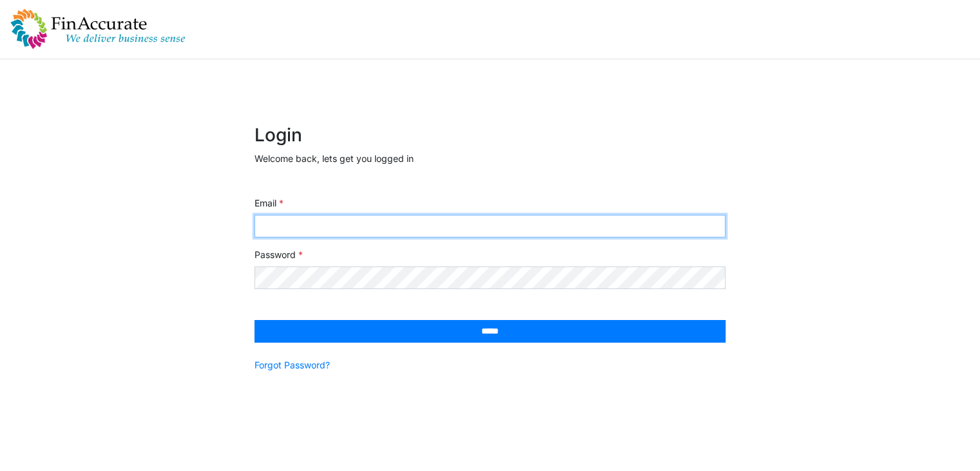 The width and height of the screenshot is (980, 471). I want to click on label: Email, so click(269, 203).